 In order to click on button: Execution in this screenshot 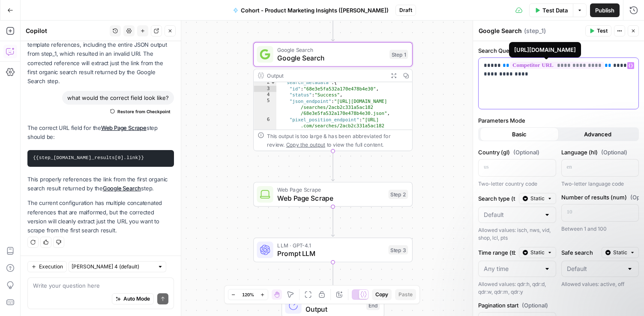, I will do `click(47, 267)`.